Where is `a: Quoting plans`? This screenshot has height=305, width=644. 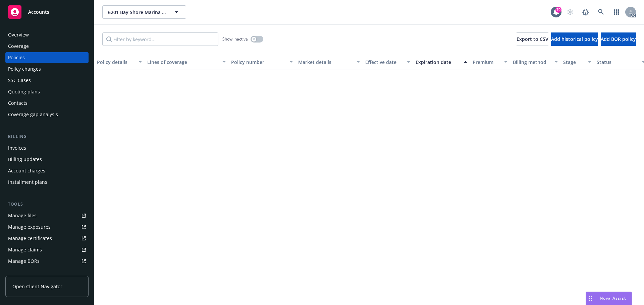 a: Quoting plans is located at coordinates (47, 92).